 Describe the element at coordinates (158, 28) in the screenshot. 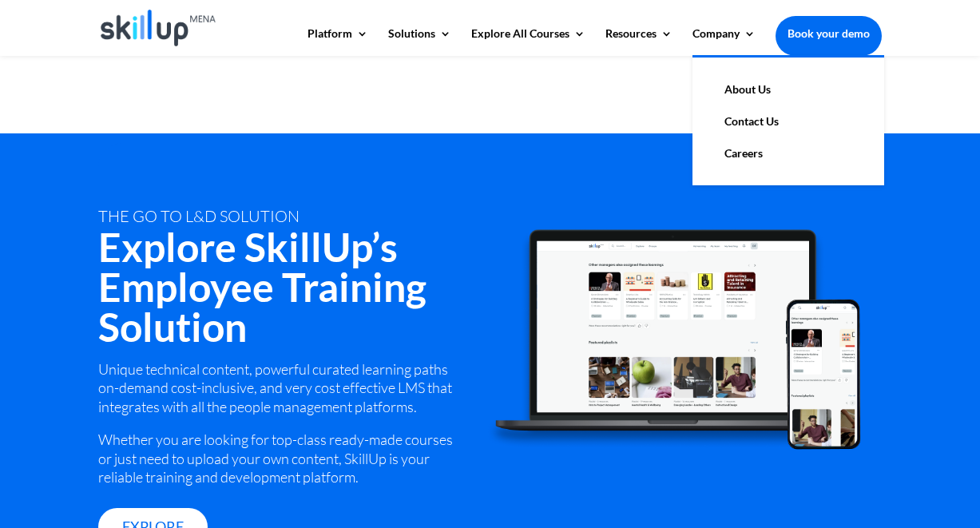

I see `img: Skillup Mena` at that location.